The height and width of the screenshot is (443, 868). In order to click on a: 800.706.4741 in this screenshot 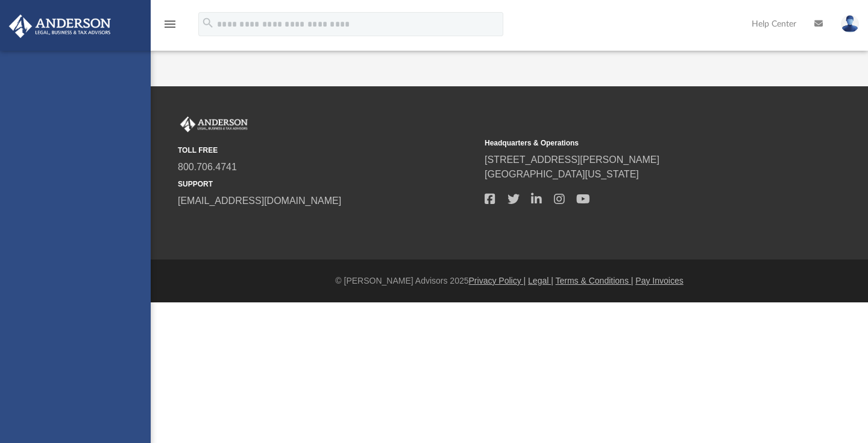, I will do `click(208, 166)`.